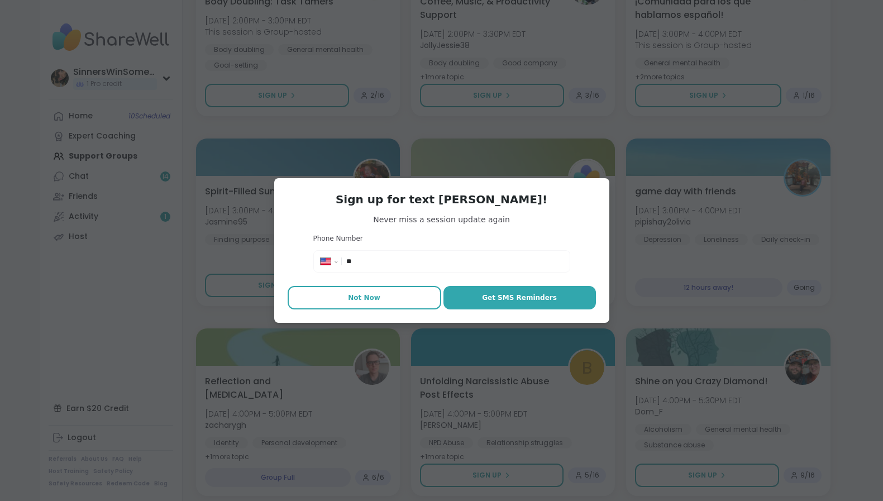 The width and height of the screenshot is (883, 501). I want to click on h3: Phone Number, so click(442, 238).